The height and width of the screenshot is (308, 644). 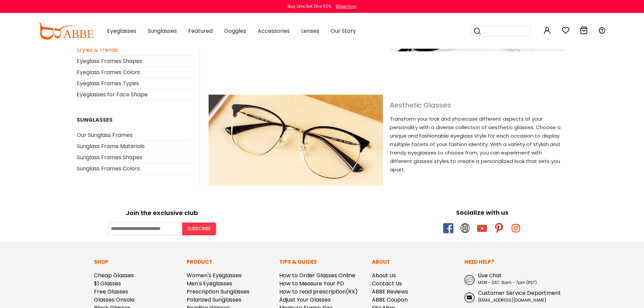 I want to click on div: Join the exclusive club, so click(x=162, y=212).